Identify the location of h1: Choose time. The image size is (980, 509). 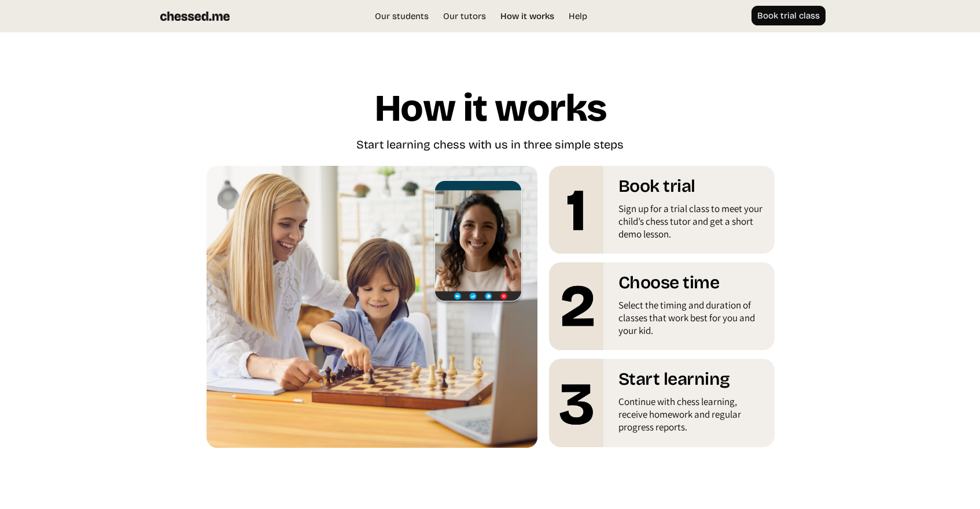
(692, 286).